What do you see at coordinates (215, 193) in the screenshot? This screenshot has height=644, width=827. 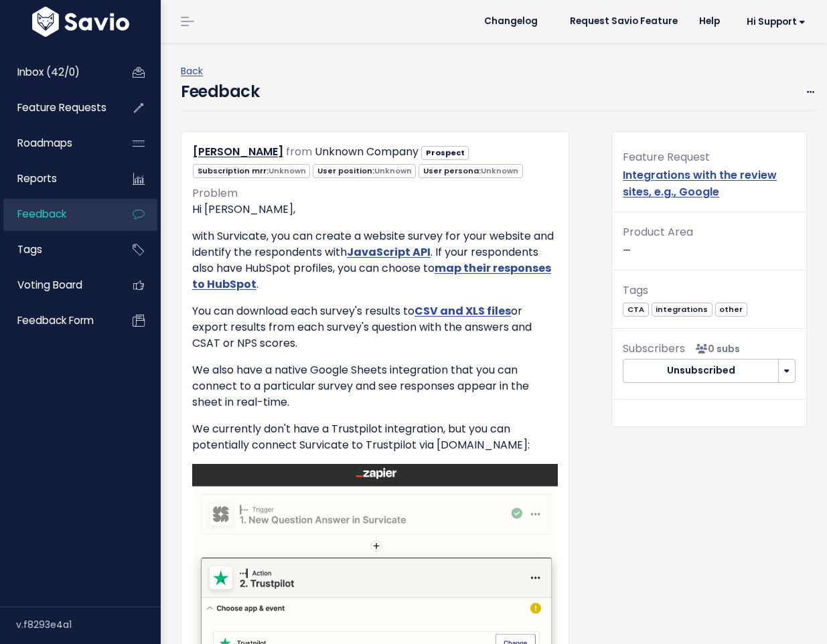 I see `span: Problem` at bounding box center [215, 193].